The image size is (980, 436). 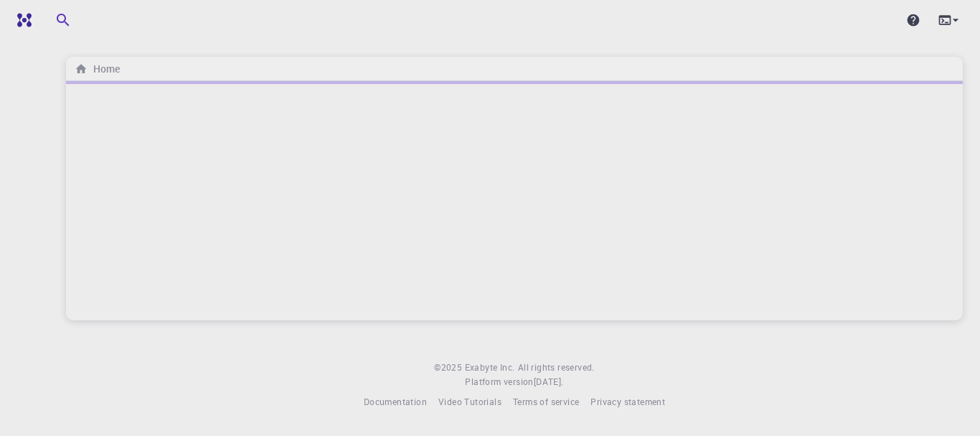 I want to click on span: Privacy statement, so click(x=628, y=402).